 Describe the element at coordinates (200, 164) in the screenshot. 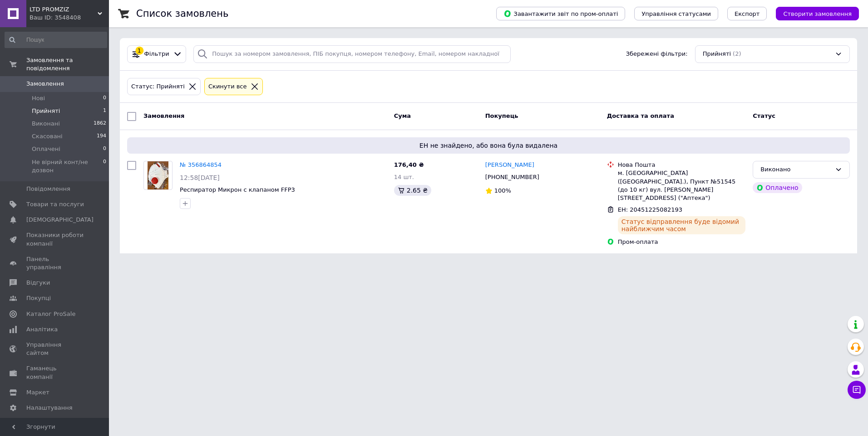

I see `a: № 356864854` at that location.